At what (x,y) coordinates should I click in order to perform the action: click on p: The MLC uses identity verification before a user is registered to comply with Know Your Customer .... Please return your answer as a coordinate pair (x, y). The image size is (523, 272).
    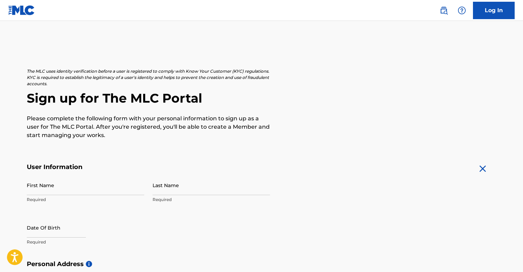
    Looking at the image, I should click on (148, 78).